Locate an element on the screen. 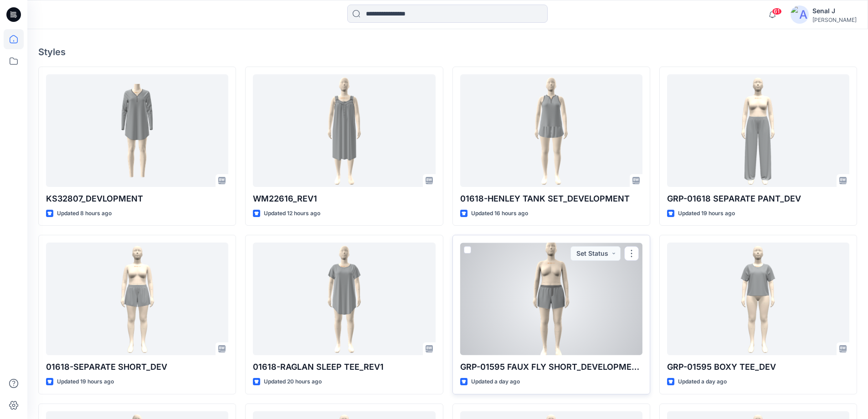 The width and height of the screenshot is (868, 419). p: Updated 20 hours ago is located at coordinates (292, 382).